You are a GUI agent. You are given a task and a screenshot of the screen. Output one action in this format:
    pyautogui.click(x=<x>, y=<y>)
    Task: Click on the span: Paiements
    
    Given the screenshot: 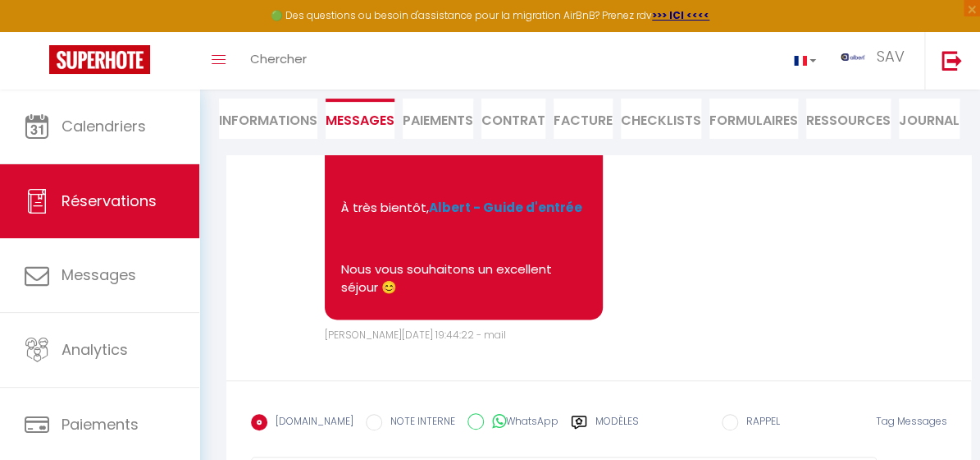 What is the action you would take?
    pyautogui.click(x=100, y=424)
    